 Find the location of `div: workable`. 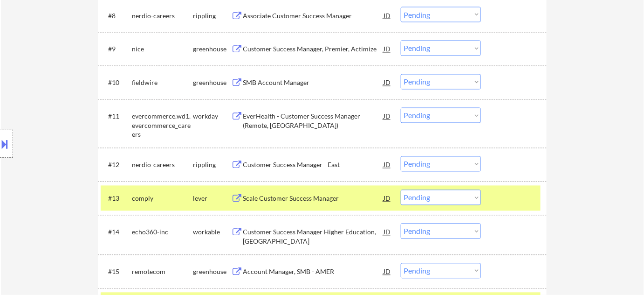

div: workable is located at coordinates (212, 233).